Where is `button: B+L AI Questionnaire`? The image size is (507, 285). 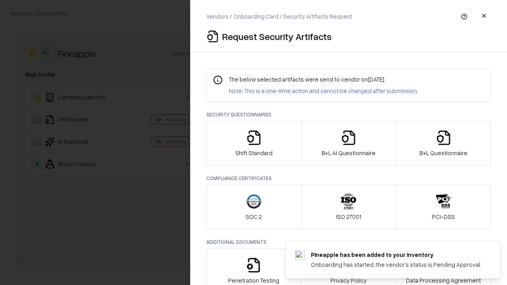 button: B+L AI Questionnaire is located at coordinates (349, 143).